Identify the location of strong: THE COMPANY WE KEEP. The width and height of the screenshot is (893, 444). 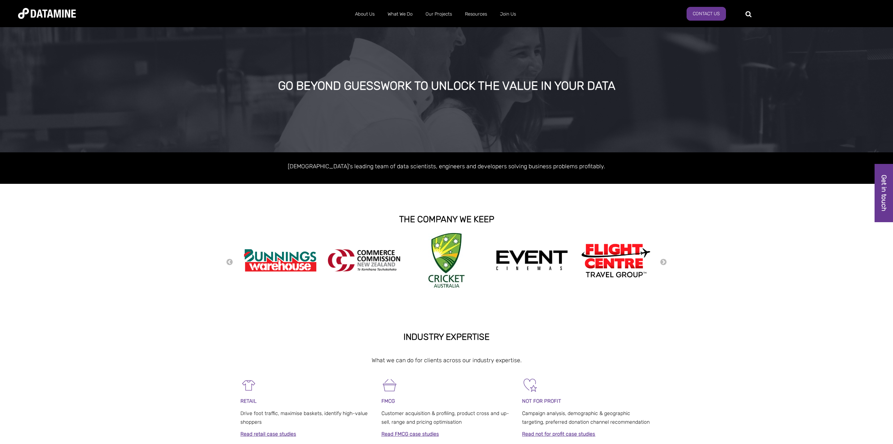
(446, 219).